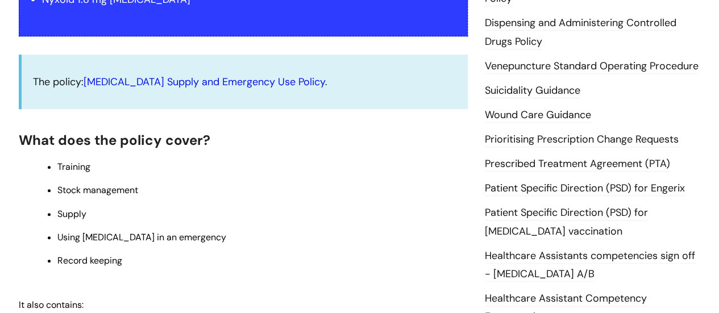  Describe the element at coordinates (585, 189) in the screenshot. I see `a: Patient Specific Direction (PSD) for Engerix` at that location.